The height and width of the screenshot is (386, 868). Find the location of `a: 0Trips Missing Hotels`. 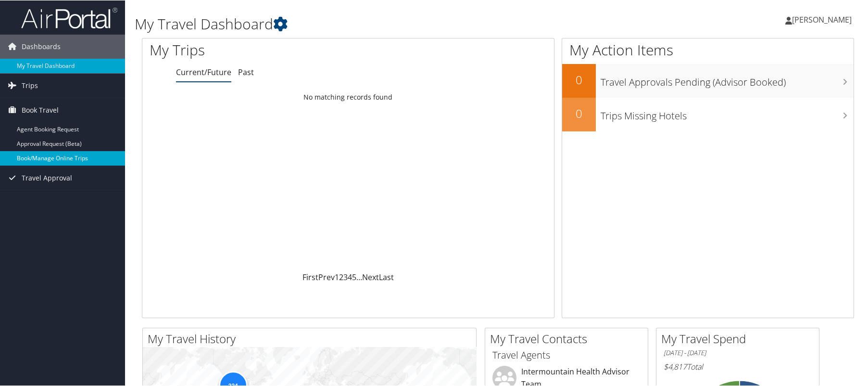

a: 0Trips Missing Hotels is located at coordinates (708, 114).